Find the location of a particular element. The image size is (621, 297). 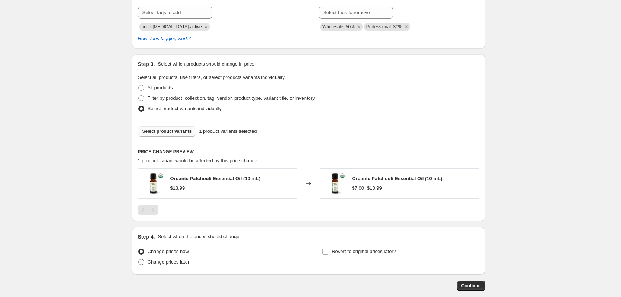

strike: $13.99 is located at coordinates (374, 188).